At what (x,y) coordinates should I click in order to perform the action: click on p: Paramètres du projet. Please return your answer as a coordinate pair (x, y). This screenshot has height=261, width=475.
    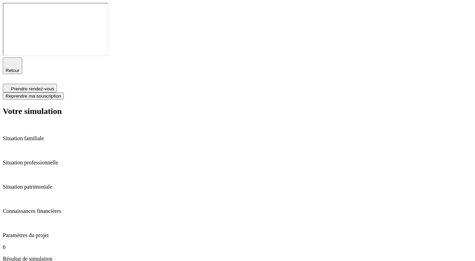
    Looking at the image, I should click on (237, 236).